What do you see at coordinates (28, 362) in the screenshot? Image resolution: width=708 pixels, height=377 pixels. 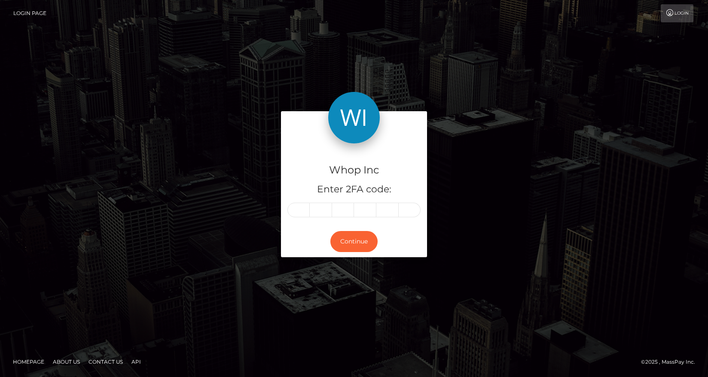 I see `a: Homepage` at bounding box center [28, 362].